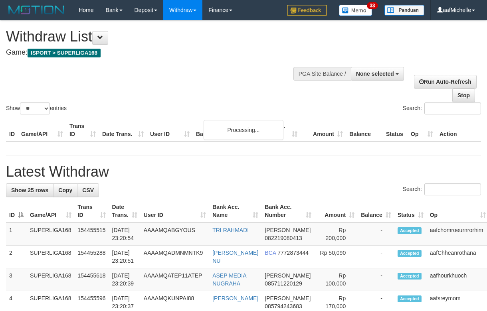  What do you see at coordinates (288, 211) in the screenshot?
I see `th: Bank Acc. Number: activate to sort column ascending` at bounding box center [288, 211].